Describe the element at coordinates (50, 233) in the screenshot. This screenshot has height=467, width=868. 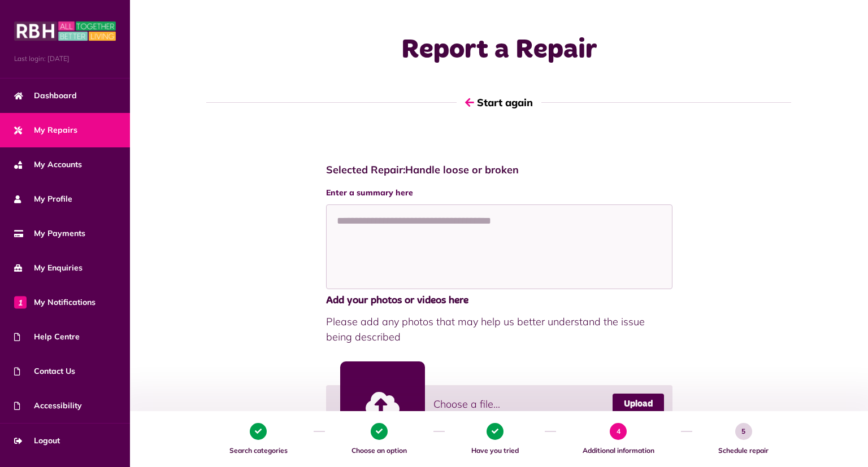
I see `span: My Payments` at that location.